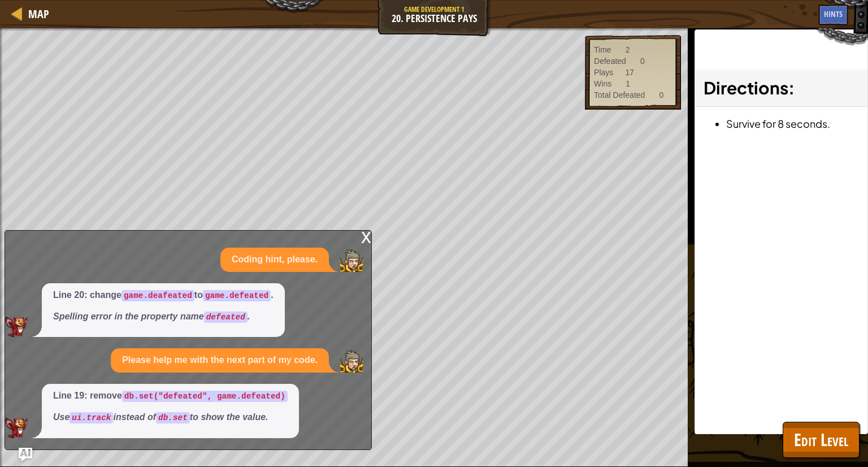  I want to click on code: db.set, so click(173, 418).